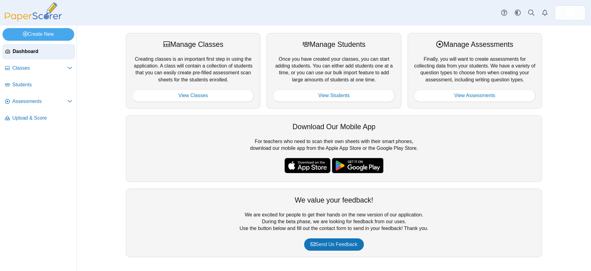 Image resolution: width=591 pixels, height=271 pixels. I want to click on div: Download Our Mobile App, so click(334, 126).